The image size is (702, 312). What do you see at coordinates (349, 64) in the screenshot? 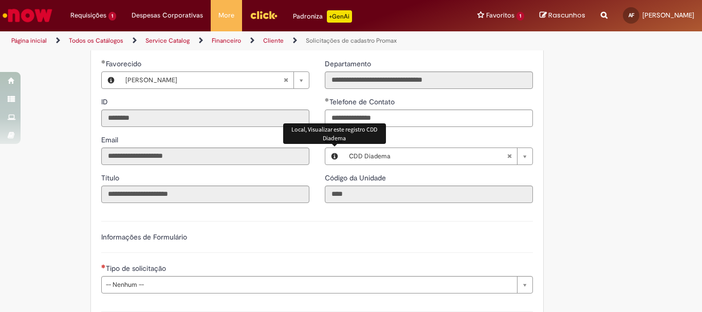
I see `label: Somente leitura - Departamento` at bounding box center [349, 64].